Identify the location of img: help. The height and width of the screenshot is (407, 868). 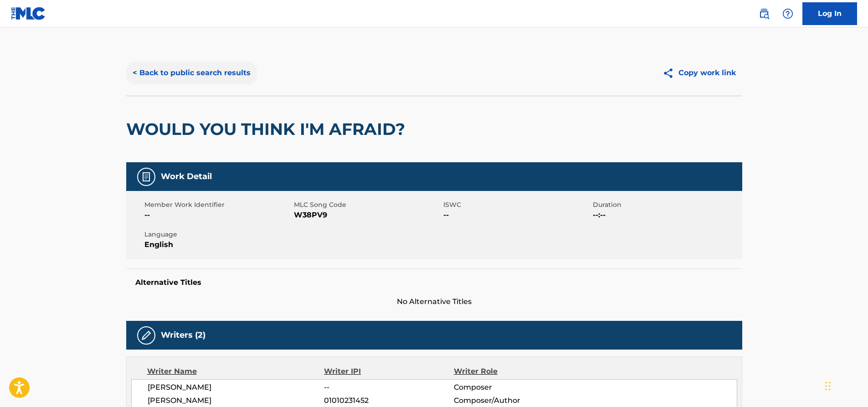
(788, 14).